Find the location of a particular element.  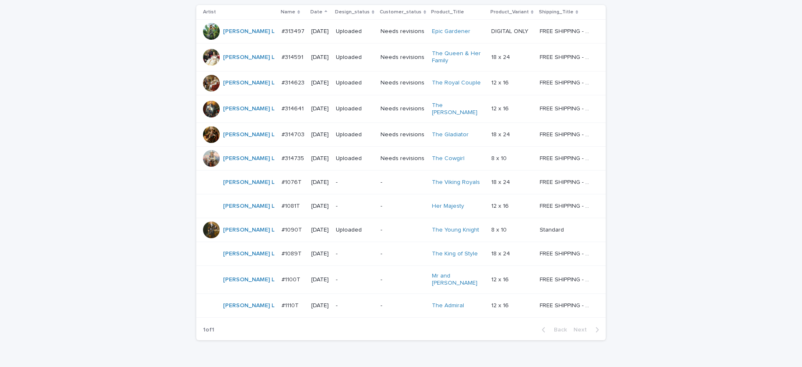

p: Standard is located at coordinates (553, 229).